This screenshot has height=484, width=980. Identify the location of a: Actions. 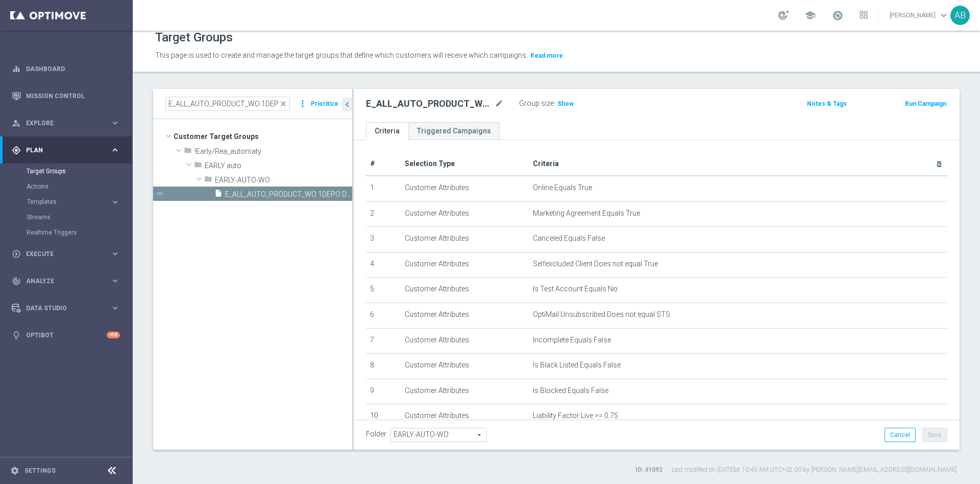
(67, 186).